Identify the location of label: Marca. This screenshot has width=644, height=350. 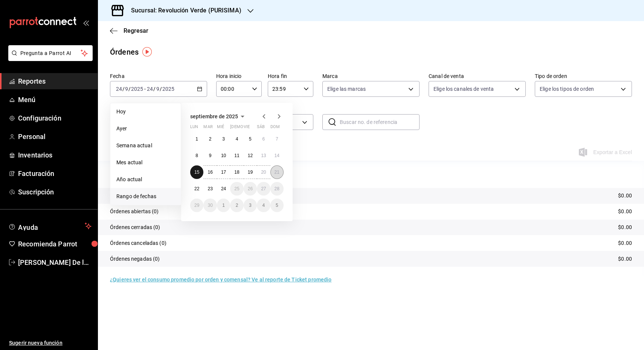
(371, 76).